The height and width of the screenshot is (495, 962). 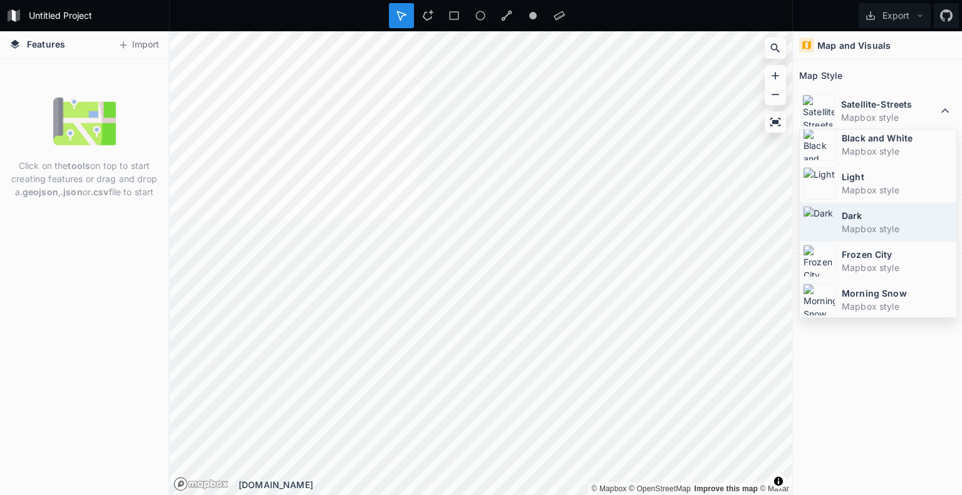 What do you see at coordinates (71, 192) in the screenshot?
I see `strong: .json` at bounding box center [71, 192].